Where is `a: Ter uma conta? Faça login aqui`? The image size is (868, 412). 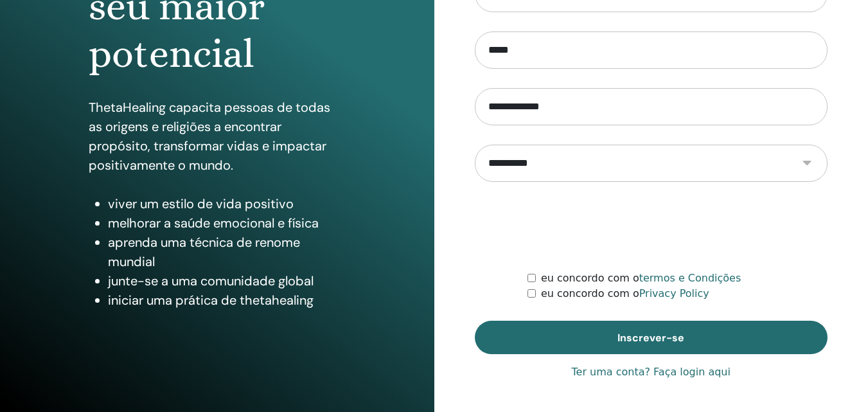
a: Ter uma conta? Faça login aqui is located at coordinates (651, 372).